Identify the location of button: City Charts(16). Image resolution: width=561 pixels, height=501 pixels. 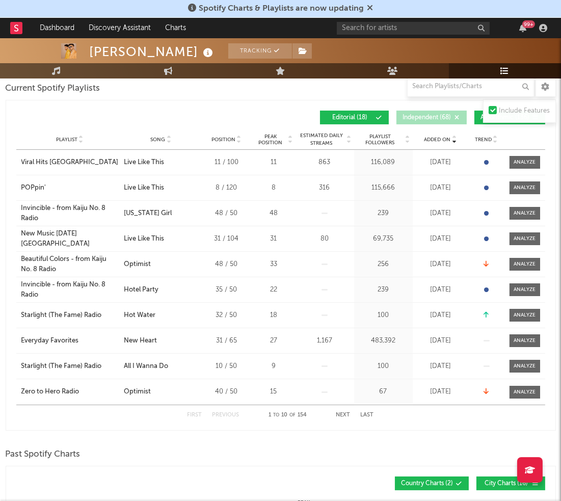
(510, 483).